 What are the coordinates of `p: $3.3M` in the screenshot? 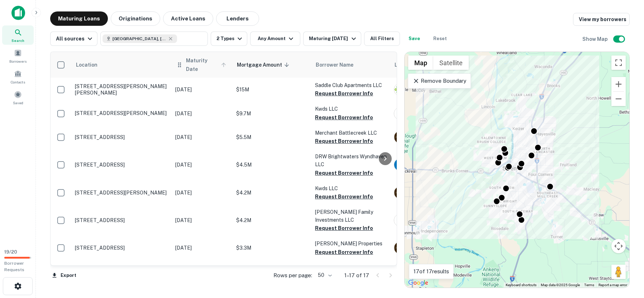 It's located at (272, 248).